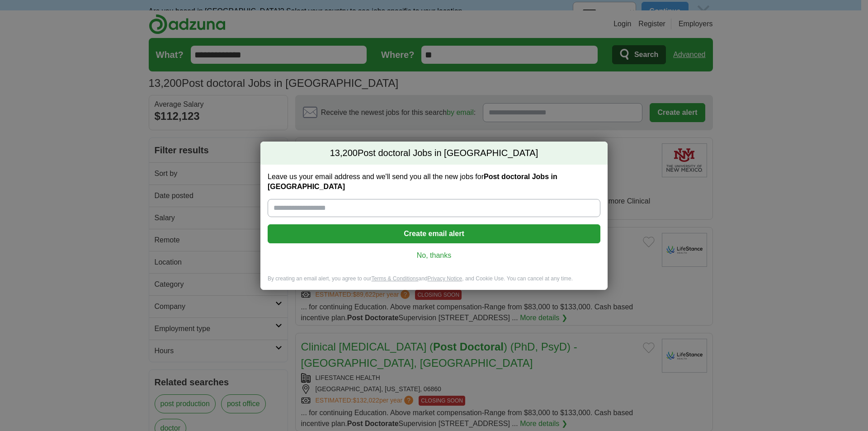  Describe the element at coordinates (434, 182) in the screenshot. I see `label: Leave us your email address and we'll send you all the new jobs for` at that location.